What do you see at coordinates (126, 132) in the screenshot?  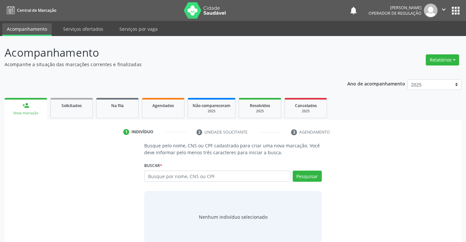 I see `div: 1` at bounding box center [126, 132].